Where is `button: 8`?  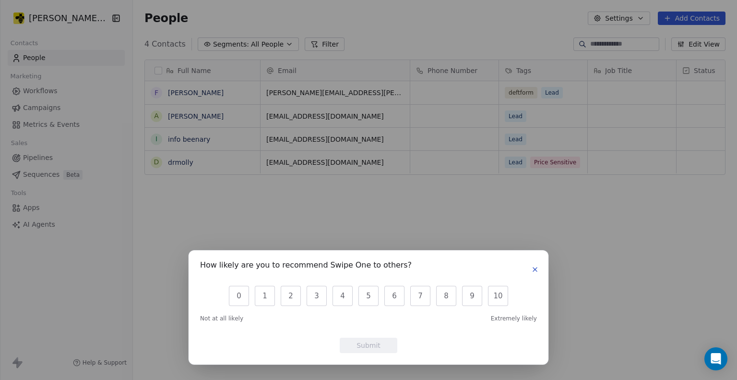
button: 8 is located at coordinates (446, 296).